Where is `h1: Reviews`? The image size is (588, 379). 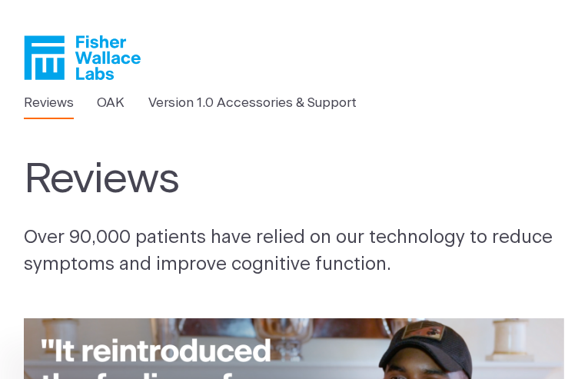
h1: Reviews is located at coordinates (245, 180).